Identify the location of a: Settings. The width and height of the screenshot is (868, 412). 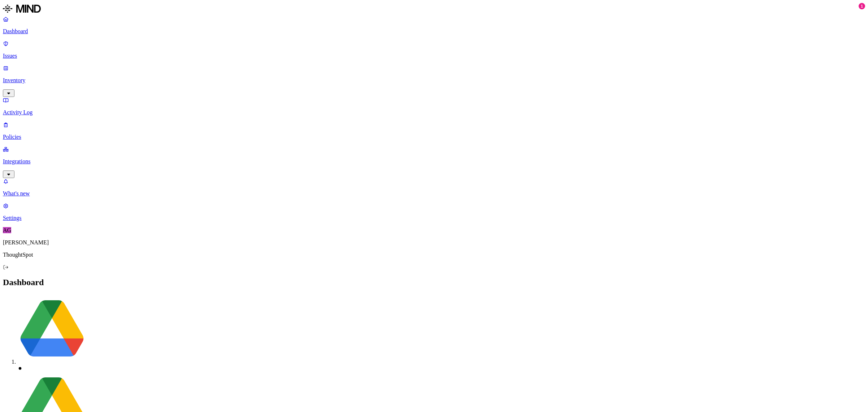
(434, 212).